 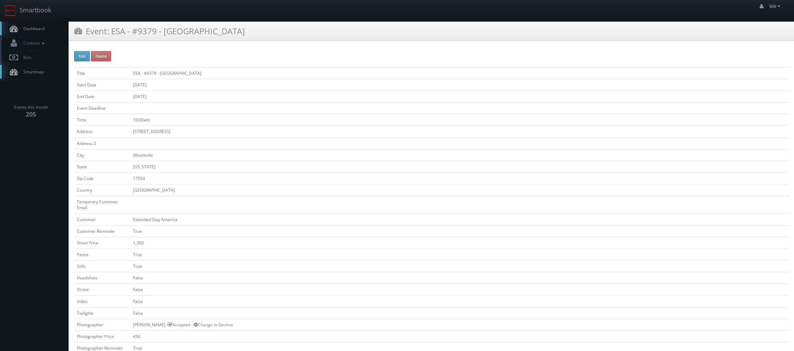 I want to click on td: 10:00am, so click(x=459, y=120).